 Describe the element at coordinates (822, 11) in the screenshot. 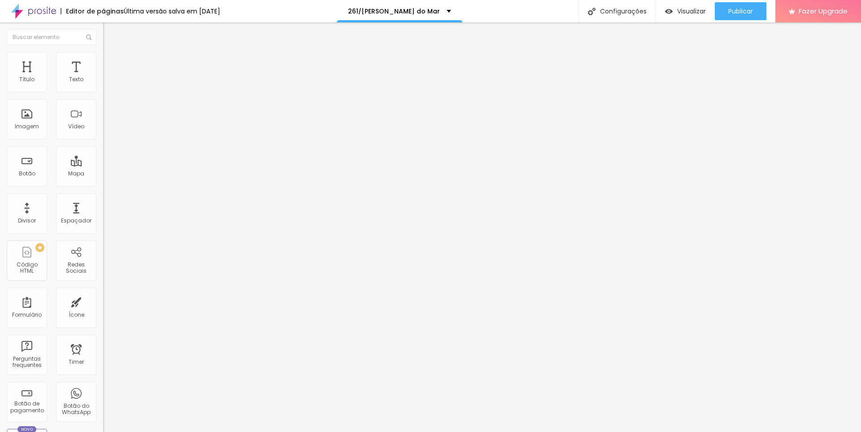

I see `span: Fazer Upgrade` at that location.